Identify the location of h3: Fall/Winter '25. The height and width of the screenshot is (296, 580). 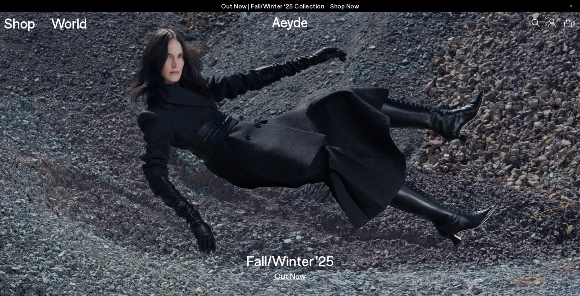
(290, 261).